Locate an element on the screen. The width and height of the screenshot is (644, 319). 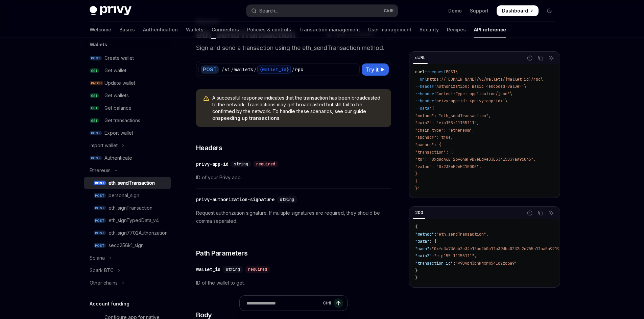
div: Solana is located at coordinates (97, 258).